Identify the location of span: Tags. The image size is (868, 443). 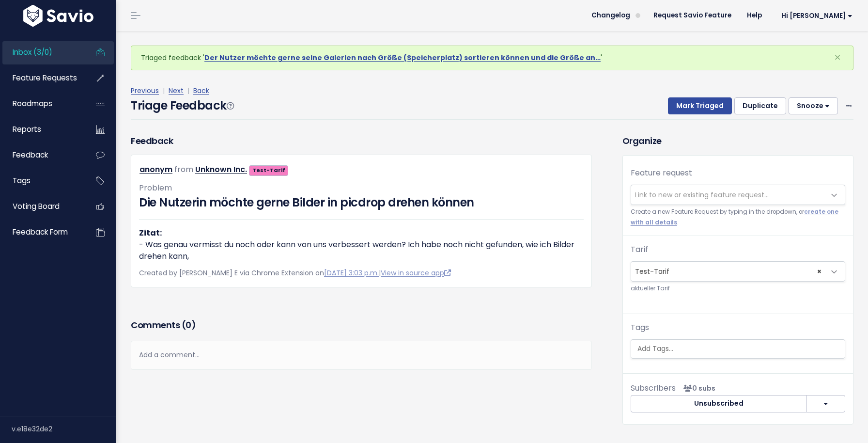
(22, 180).